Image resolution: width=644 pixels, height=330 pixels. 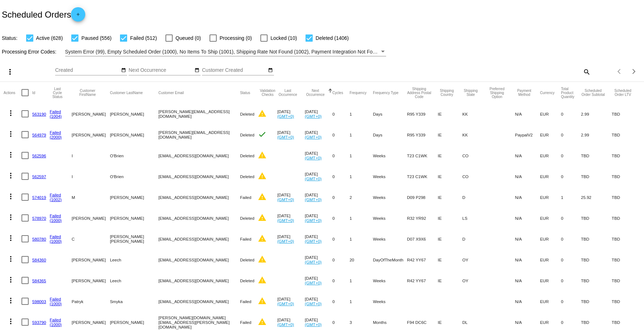 I want to click on span: Failed (512), so click(x=143, y=38).